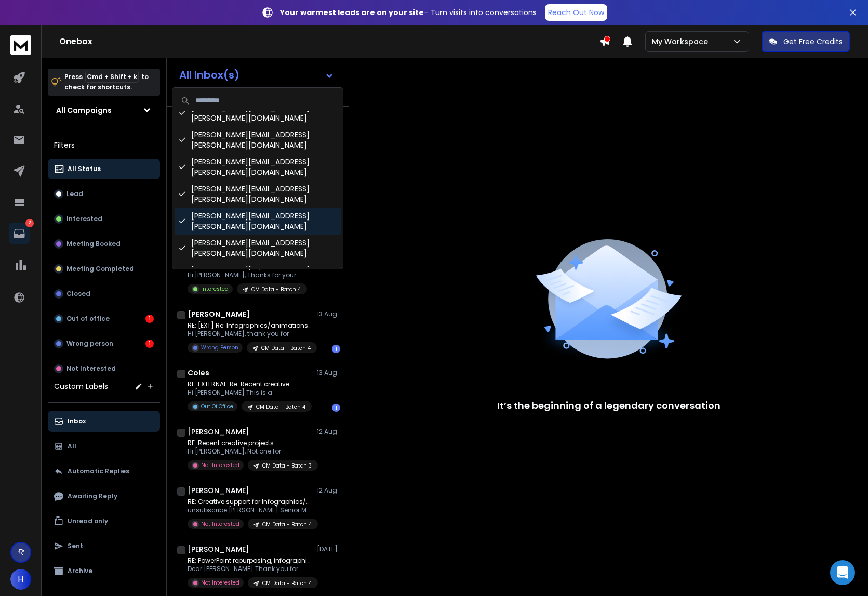 The height and width of the screenshot is (596, 868). What do you see at coordinates (409, 12) in the screenshot?
I see `p: – Turn visits into conversations` at bounding box center [409, 12].